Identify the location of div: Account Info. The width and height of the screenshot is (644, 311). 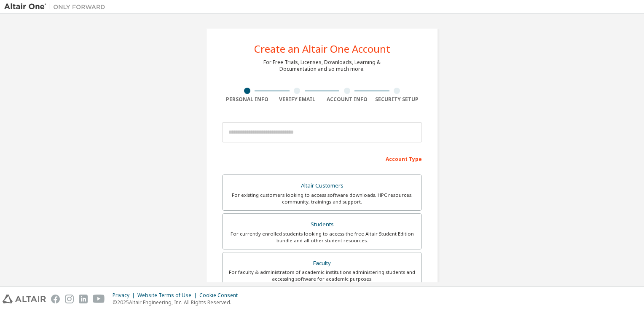
(347, 100).